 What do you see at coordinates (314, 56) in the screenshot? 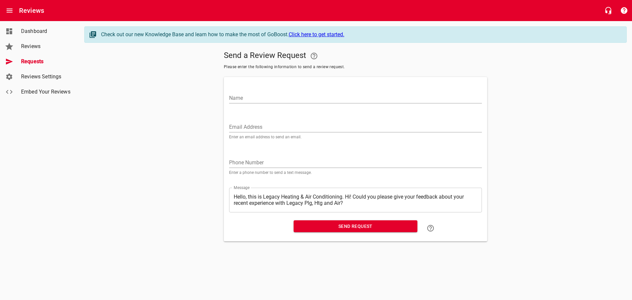
I see `a: Your Google or Facebook account must be connected to "Send a Review Request"` at bounding box center [314, 56].